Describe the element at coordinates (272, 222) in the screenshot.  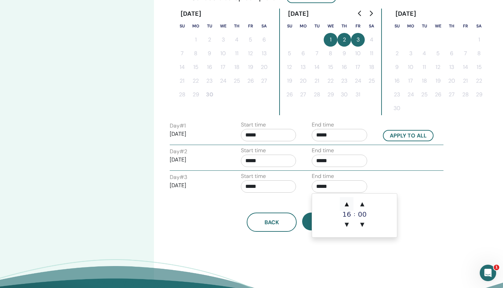
I see `button: Back` at that location.